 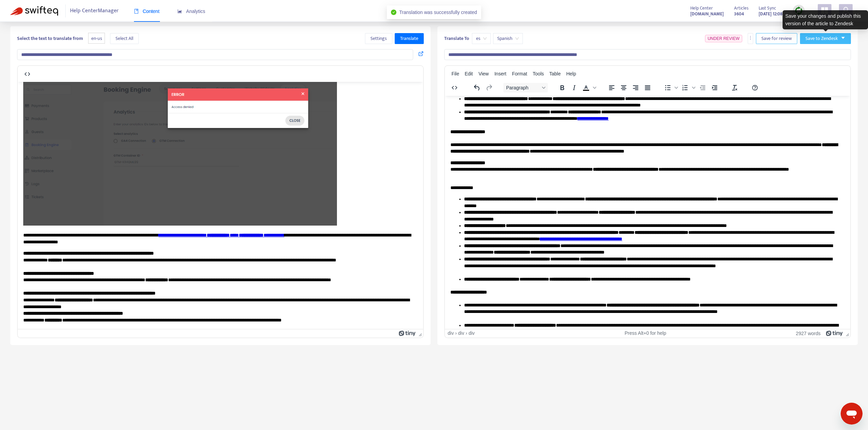 I want to click on span: appstore, so click(x=825, y=11).